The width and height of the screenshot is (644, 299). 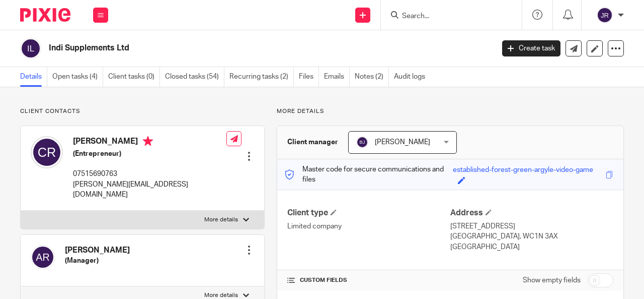 What do you see at coordinates (369, 226) in the screenshot?
I see `p: Limited company` at bounding box center [369, 226].